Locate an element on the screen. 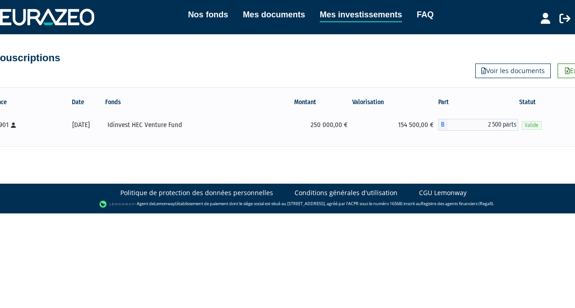  a: FAQ is located at coordinates (425, 15).